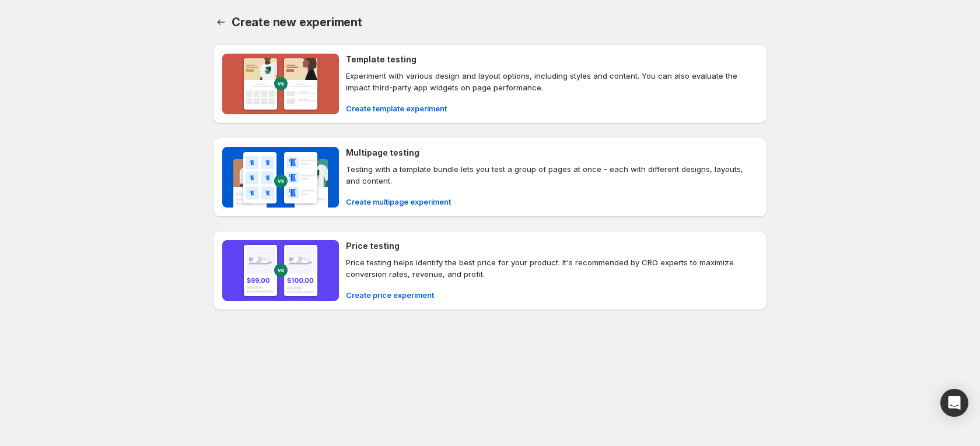  I want to click on button: Create multipage experiment, so click(398, 201).